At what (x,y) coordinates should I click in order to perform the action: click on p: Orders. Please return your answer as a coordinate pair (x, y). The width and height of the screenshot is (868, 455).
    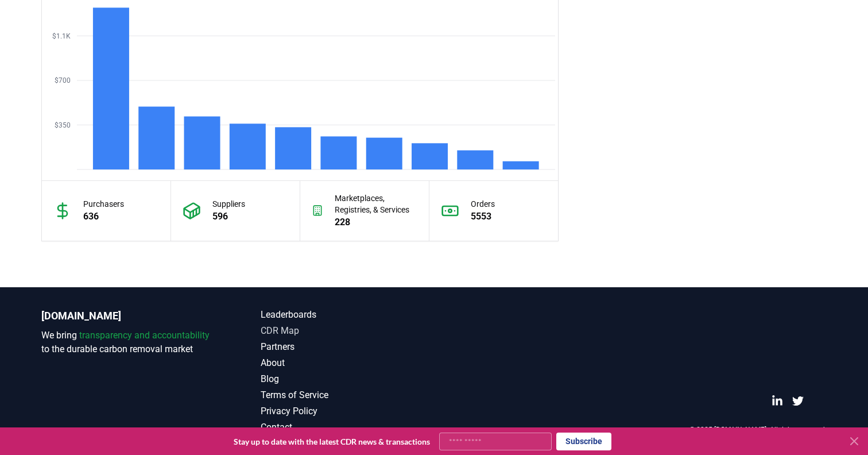
    Looking at the image, I should click on (483, 204).